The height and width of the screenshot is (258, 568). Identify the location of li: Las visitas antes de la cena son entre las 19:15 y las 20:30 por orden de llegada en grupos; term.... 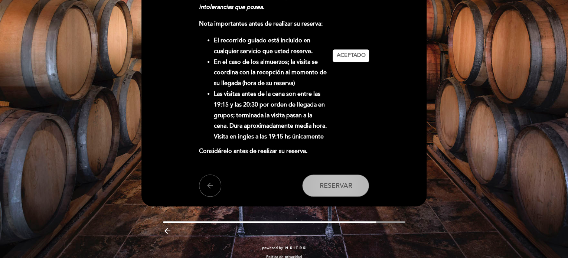
(270, 116).